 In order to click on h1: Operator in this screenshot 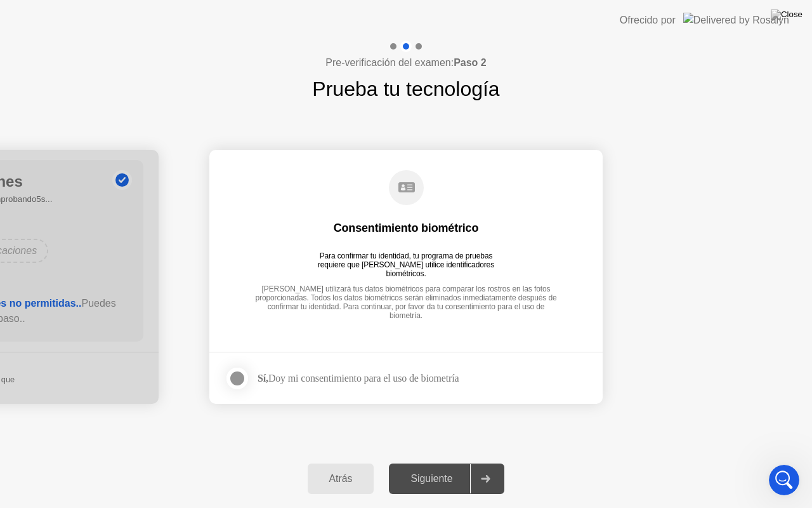, I will do `click(84, 10)`.